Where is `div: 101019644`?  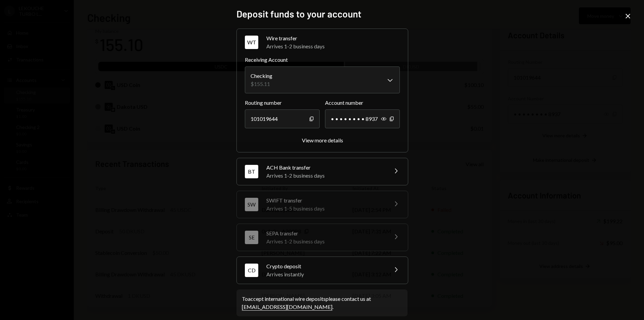
div: 101019644 is located at coordinates (282, 119).